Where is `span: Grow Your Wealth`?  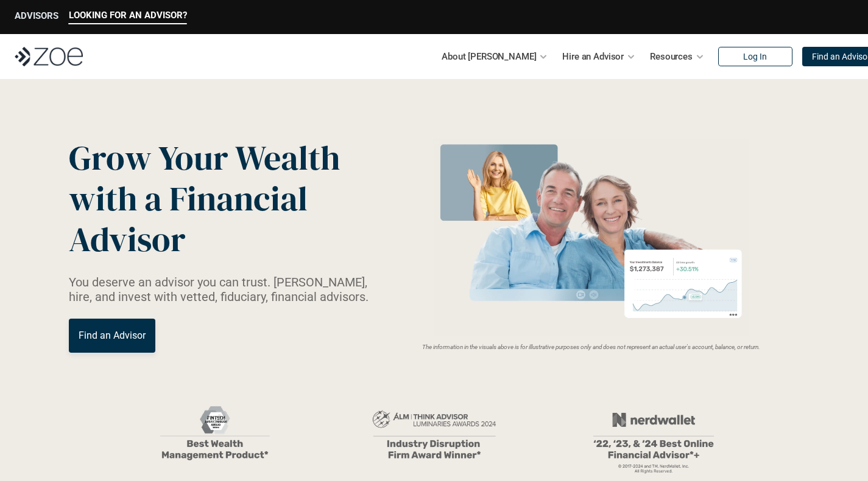
span: Grow Your Wealth is located at coordinates (204, 157).